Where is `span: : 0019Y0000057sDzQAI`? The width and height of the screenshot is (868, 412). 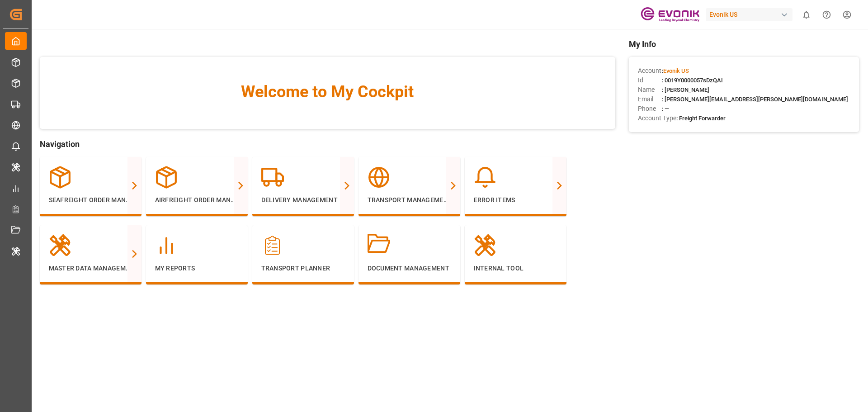 span: : 0019Y0000057sDzQAI is located at coordinates (692, 80).